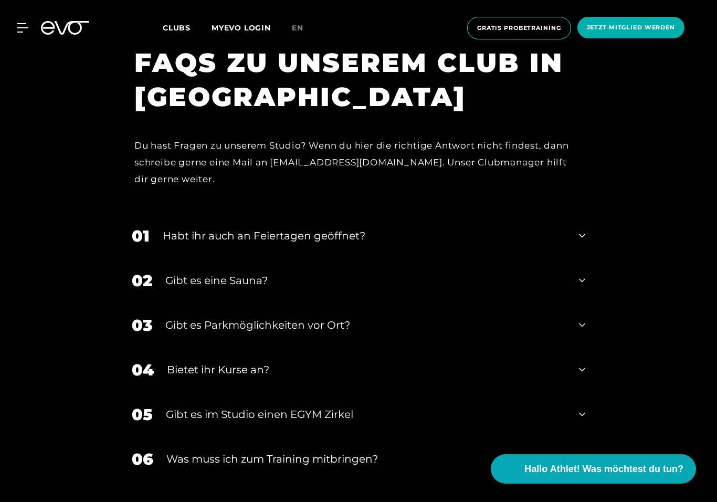 Image resolution: width=717 pixels, height=502 pixels. What do you see at coordinates (366, 370) in the screenshot?
I see `div: Bietet ihr Kurse an?` at bounding box center [366, 370].